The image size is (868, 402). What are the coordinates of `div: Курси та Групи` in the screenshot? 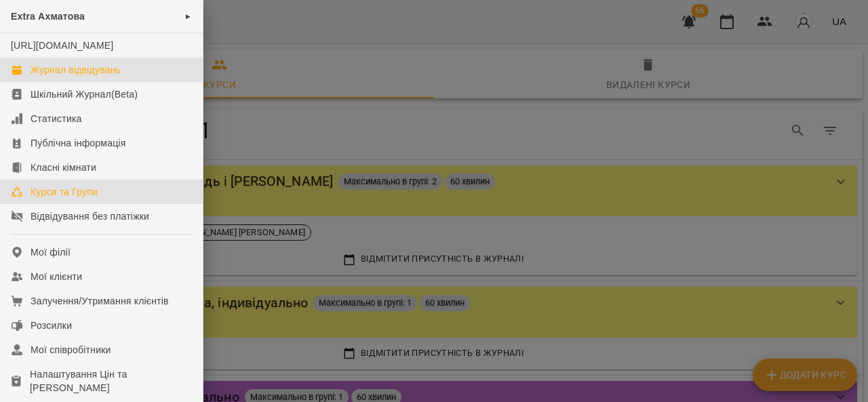 It's located at (64, 191).